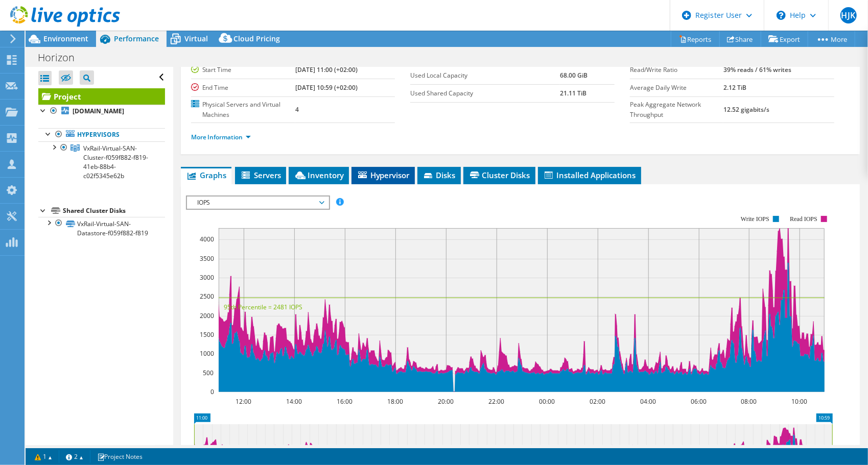 This screenshot has width=868, height=465. I want to click on a: Project, so click(101, 97).